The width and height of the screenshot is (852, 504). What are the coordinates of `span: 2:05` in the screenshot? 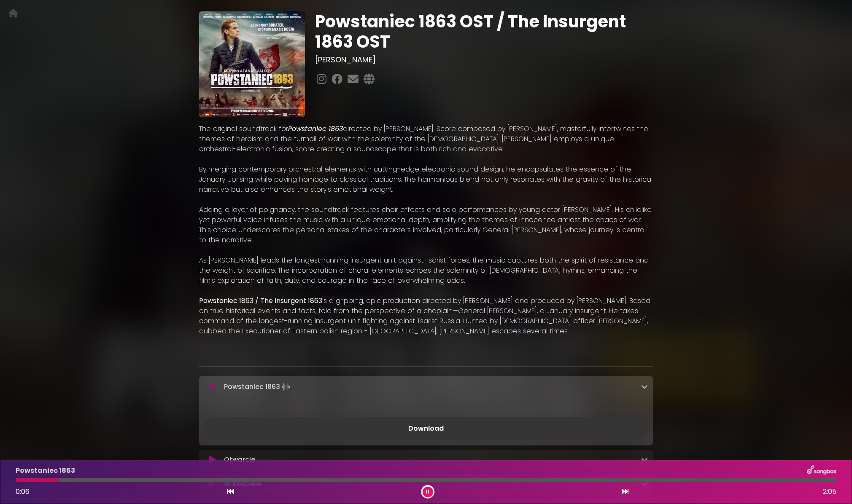 It's located at (830, 492).